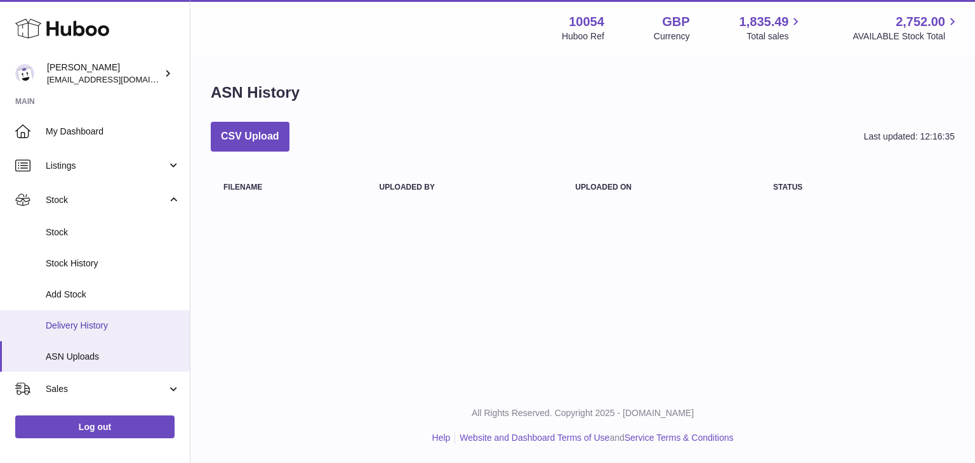 The image size is (975, 463). Describe the element at coordinates (774, 36) in the screenshot. I see `span: Total sales` at that location.